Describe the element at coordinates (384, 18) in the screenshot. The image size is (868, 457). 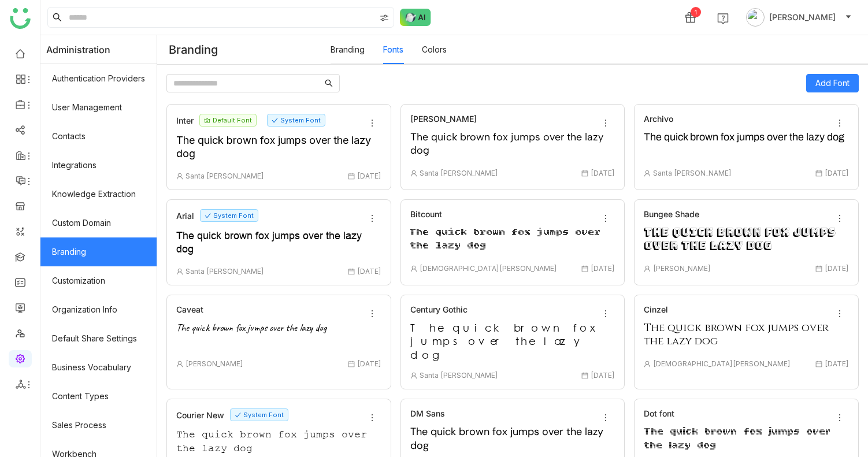
I see `img: search-type.svg` at that location.